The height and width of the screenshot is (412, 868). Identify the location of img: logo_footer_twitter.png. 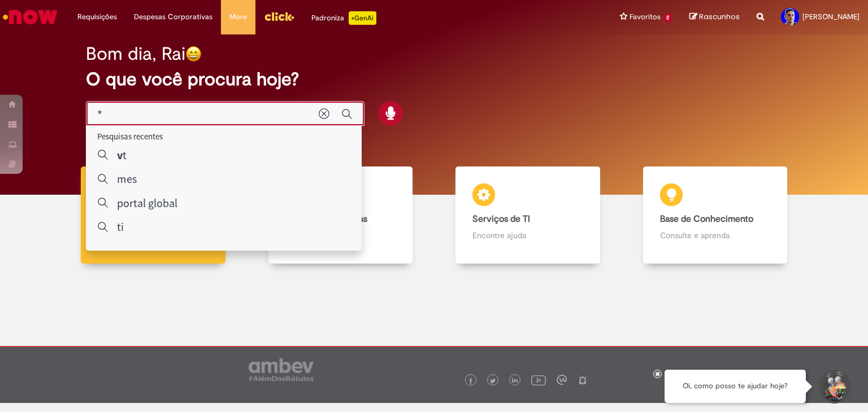
(492, 381).